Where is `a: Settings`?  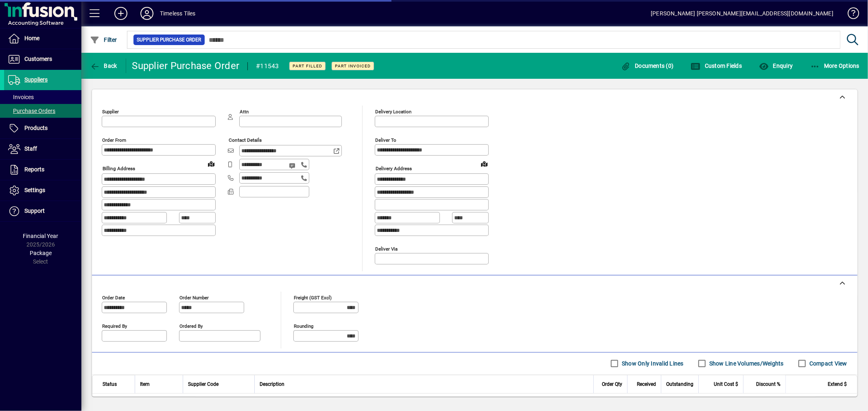
a: Settings is located at coordinates (43, 190).